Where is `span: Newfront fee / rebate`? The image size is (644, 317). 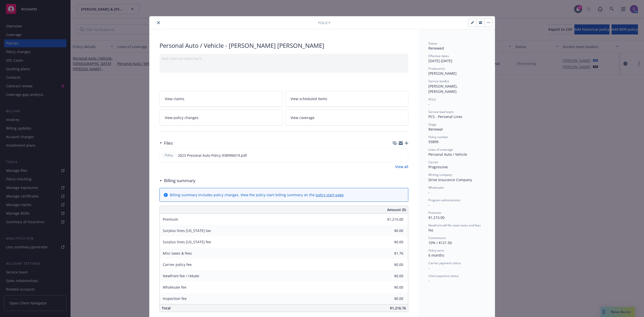 span: Newfront fee / rebate is located at coordinates (181, 276).